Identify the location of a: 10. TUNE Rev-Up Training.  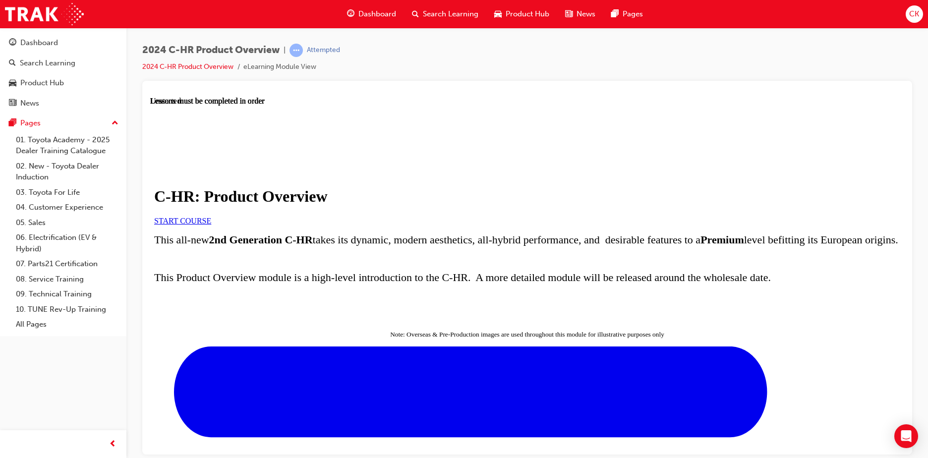
(67, 309).